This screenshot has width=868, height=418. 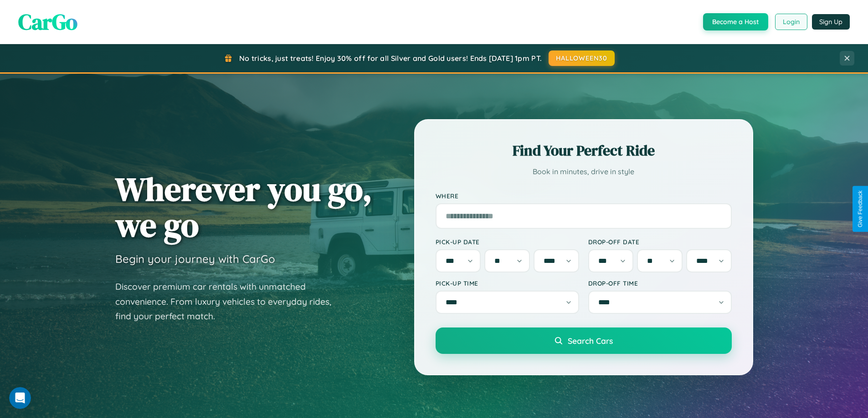 I want to click on label: Where, so click(x=584, y=195).